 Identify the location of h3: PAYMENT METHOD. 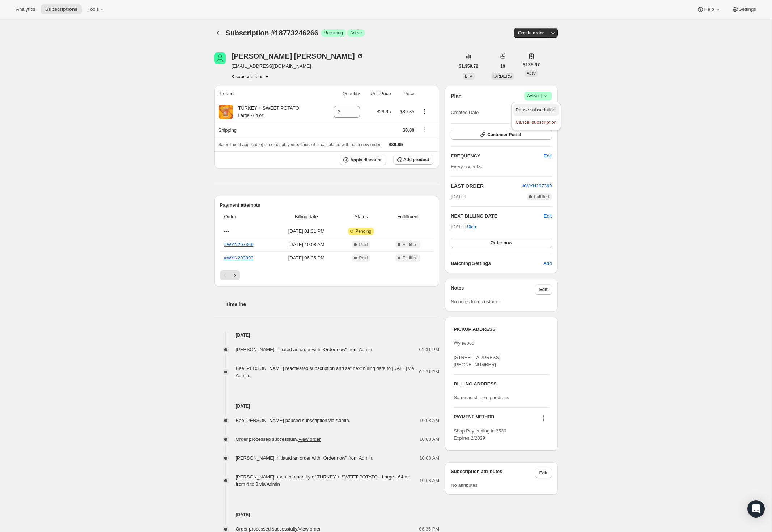
(474, 418).